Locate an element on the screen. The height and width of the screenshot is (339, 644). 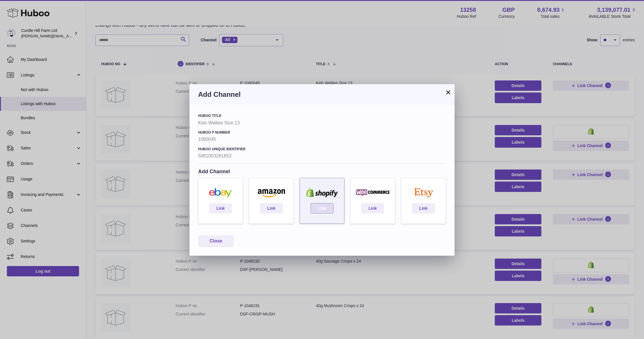
h4: Huboo P number is located at coordinates (322, 132).